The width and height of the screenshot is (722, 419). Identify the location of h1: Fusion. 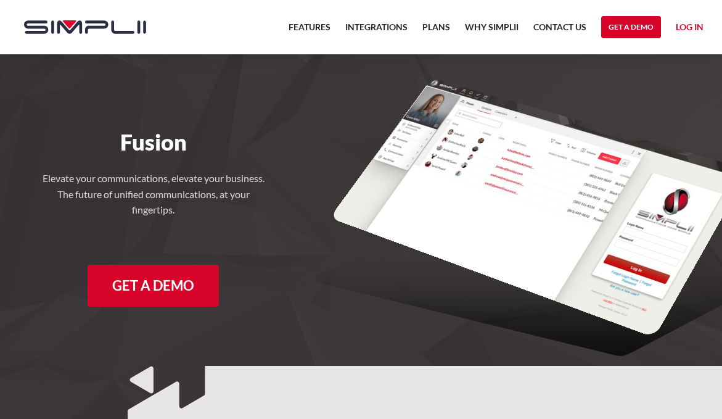
(153, 142).